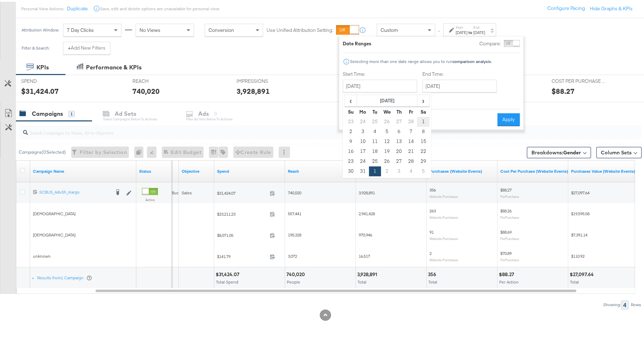 The image size is (644, 337). What do you see at coordinates (363, 150) in the screenshot?
I see `td: 17` at bounding box center [363, 150].